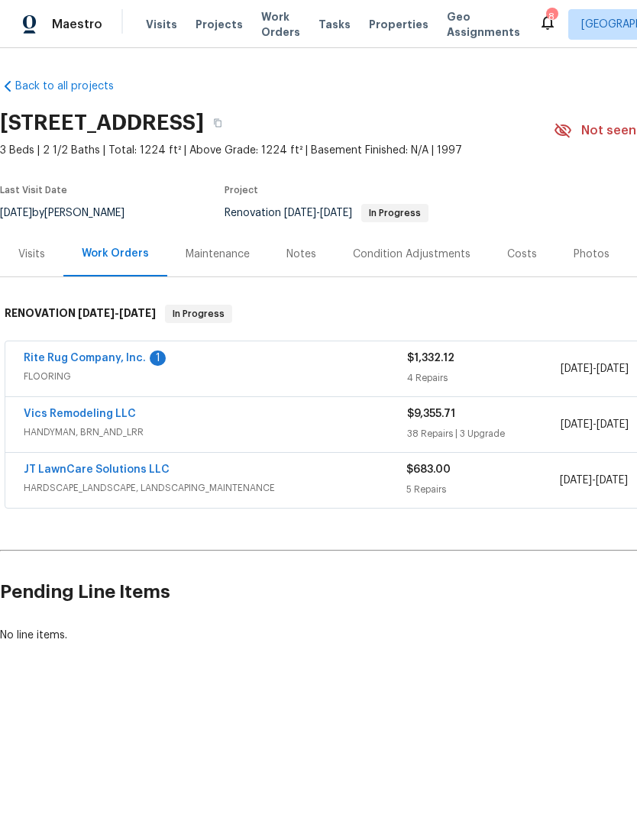  What do you see at coordinates (31, 254) in the screenshot?
I see `div: Visits` at bounding box center [31, 254].